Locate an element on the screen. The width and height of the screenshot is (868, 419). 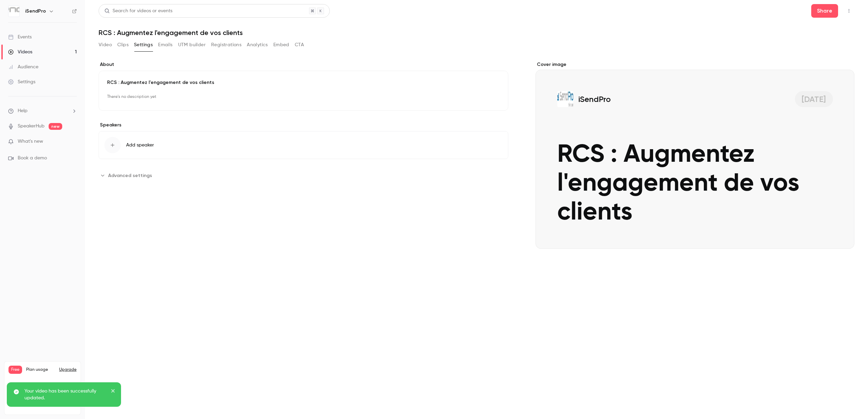
li: help-dropdown-opener is located at coordinates (43, 110).